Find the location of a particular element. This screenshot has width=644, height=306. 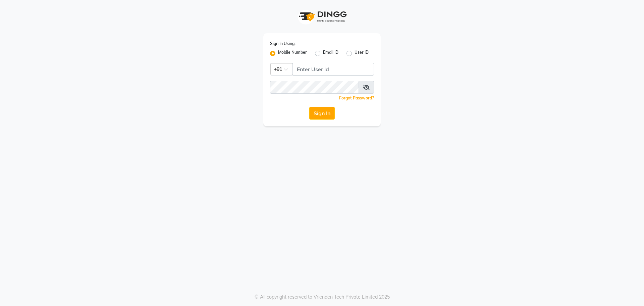

button: Sign In is located at coordinates (322, 113).